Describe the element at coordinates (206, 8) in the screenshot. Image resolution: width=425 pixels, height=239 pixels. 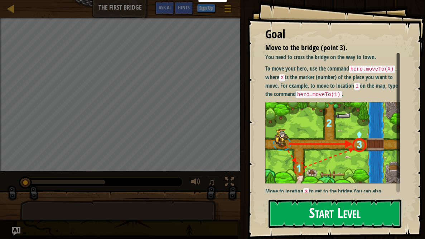
I see `button: Sign Up` at that location.